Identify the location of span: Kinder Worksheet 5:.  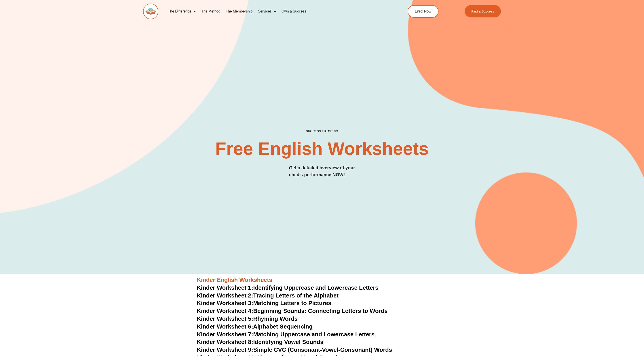
(225, 319).